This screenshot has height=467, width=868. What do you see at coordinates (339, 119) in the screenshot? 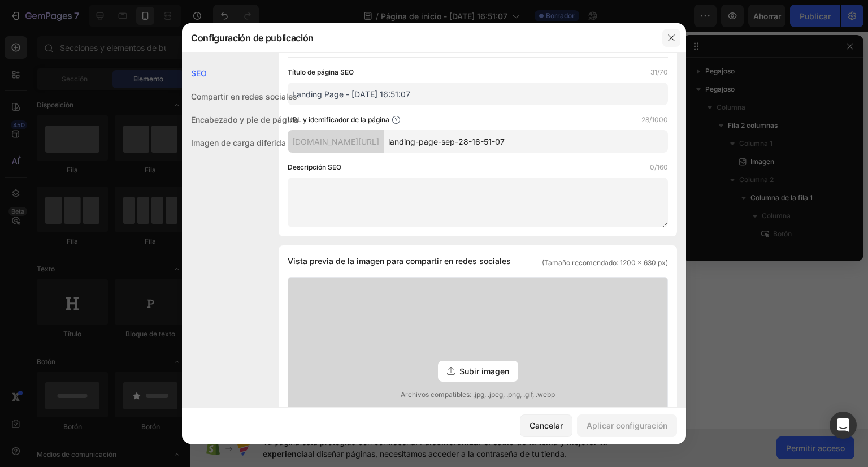
I see `font: URL y identificador de la página` at bounding box center [339, 119].